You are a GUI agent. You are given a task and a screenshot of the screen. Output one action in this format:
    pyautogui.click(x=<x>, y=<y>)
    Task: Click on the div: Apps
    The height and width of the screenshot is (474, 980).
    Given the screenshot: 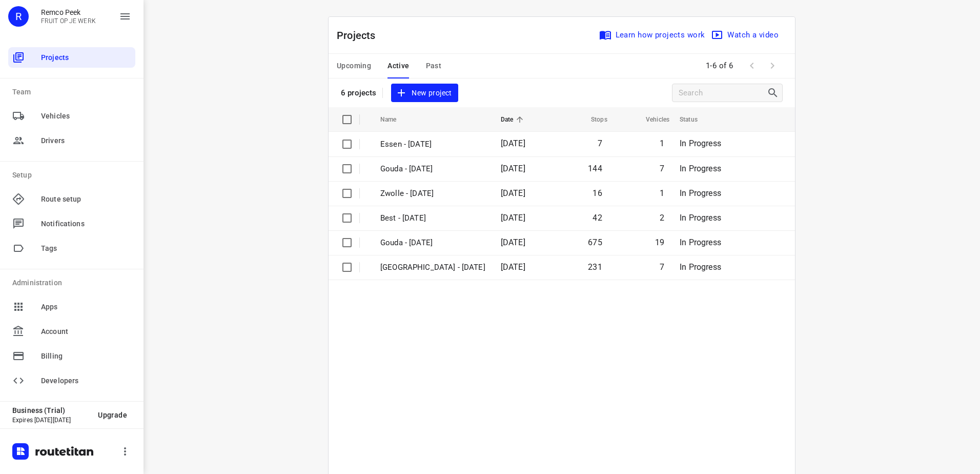 What is the action you would take?
    pyautogui.click(x=72, y=307)
    